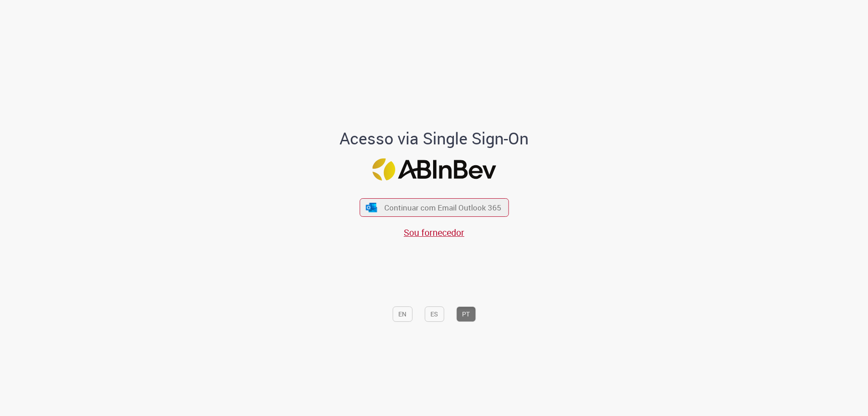  I want to click on img: Logo ABInBev, so click(434, 169).